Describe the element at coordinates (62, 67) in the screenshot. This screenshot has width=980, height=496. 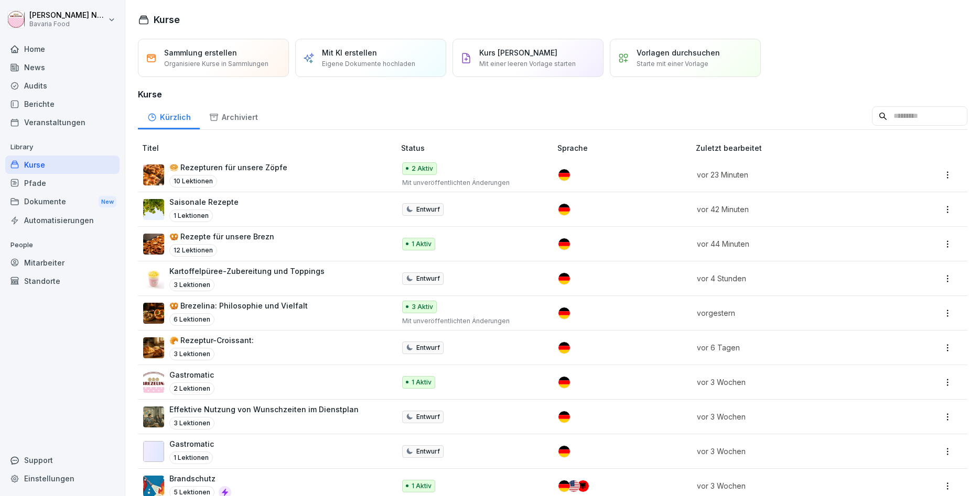
I see `div: News` at that location.